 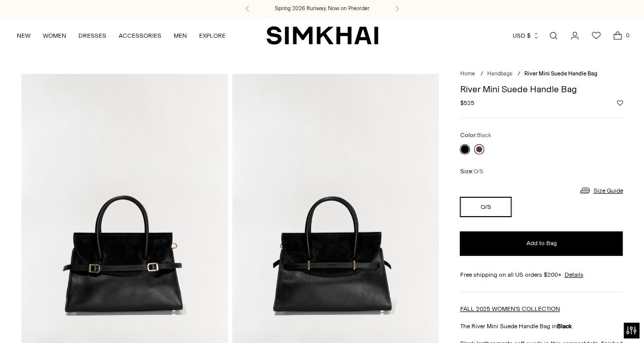 I want to click on a: Open cart modal, so click(x=617, y=36).